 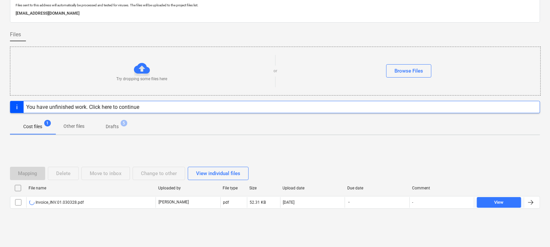 What do you see at coordinates (258, 202) in the screenshot?
I see `div: 52.31 KB` at bounding box center [258, 202].